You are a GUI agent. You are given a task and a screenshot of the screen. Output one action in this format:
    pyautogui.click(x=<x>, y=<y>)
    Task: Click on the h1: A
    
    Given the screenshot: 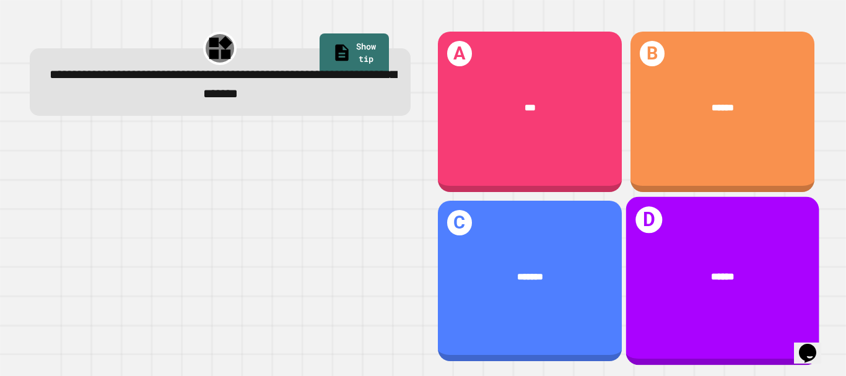 What is the action you would take?
    pyautogui.click(x=460, y=53)
    